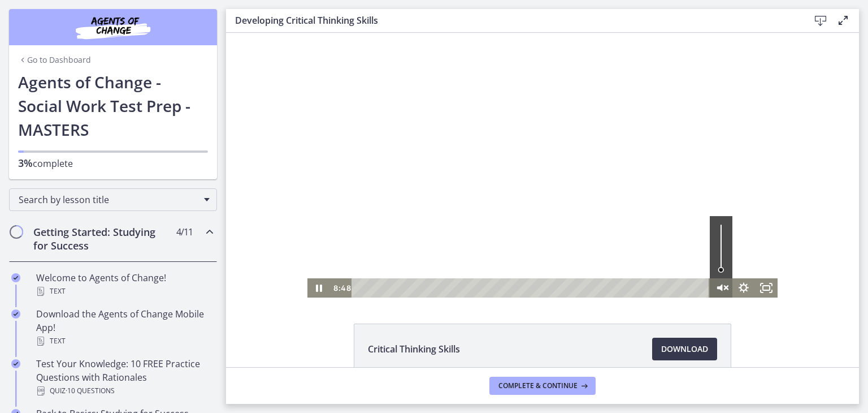 This screenshot has width=868, height=413. Describe the element at coordinates (537, 386) in the screenshot. I see `span: Complete & continue` at that location.